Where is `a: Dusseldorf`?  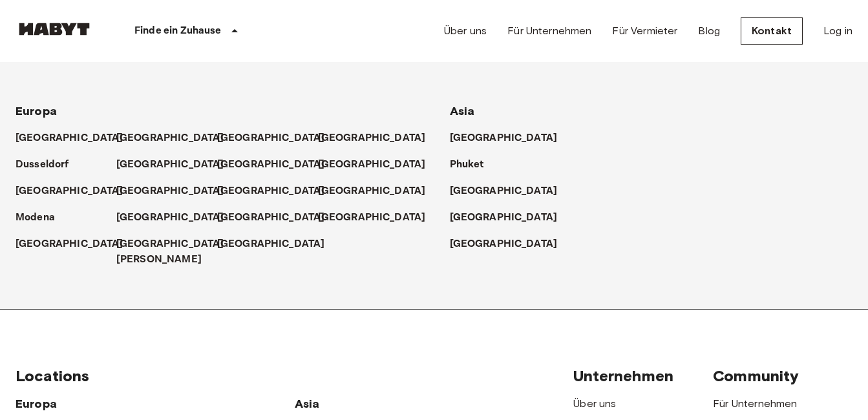
a: Dusseldorf is located at coordinates (48, 165).